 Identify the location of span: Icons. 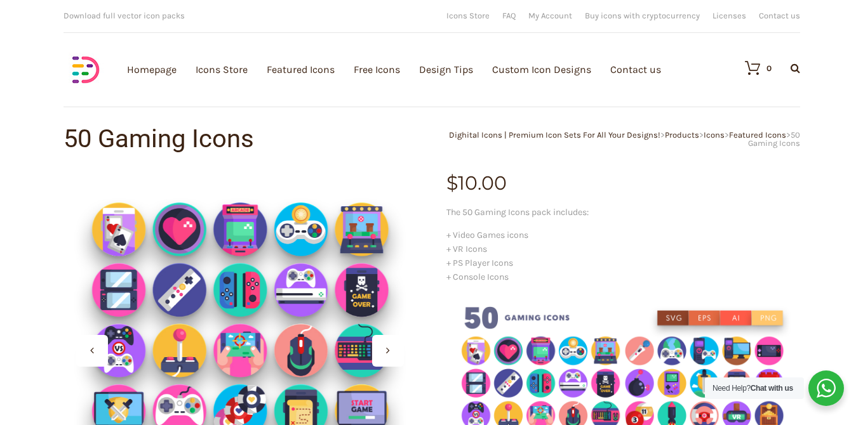
(713, 135).